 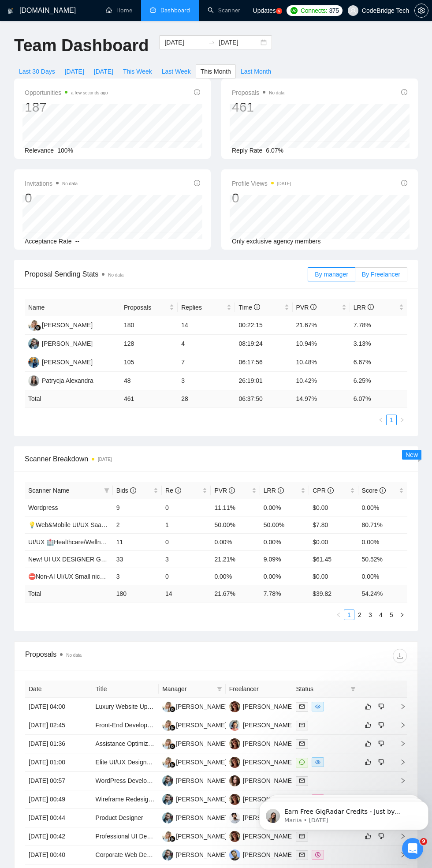 What do you see at coordinates (338, 615) in the screenshot?
I see `button: left` at bounding box center [338, 615].